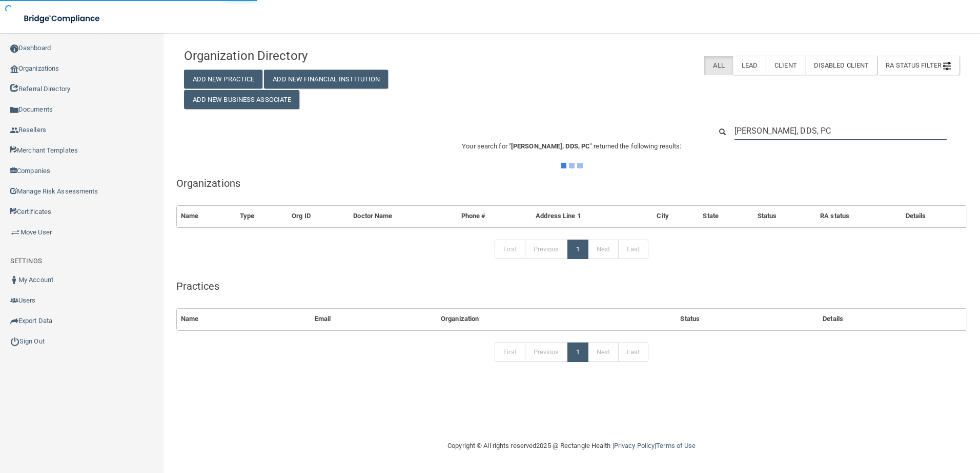 This screenshot has height=473, width=980. Describe the element at coordinates (403, 216) in the screenshot. I see `th: Doctor Name` at that location.